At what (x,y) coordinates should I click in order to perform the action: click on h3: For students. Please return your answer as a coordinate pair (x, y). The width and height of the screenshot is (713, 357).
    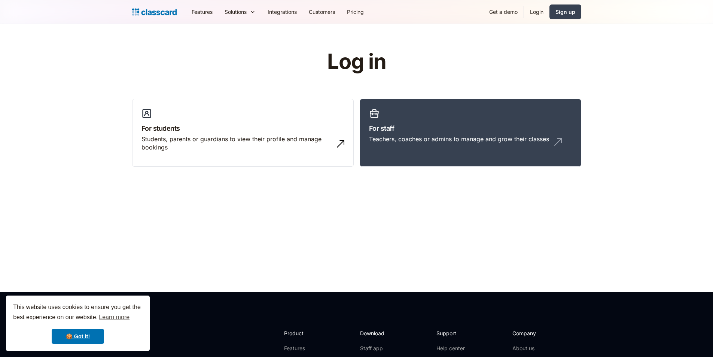
    Looking at the image, I should click on (243, 128).